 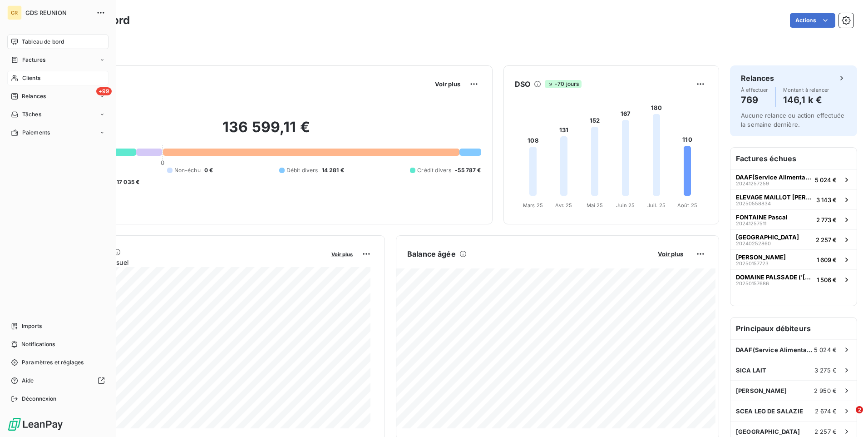 What do you see at coordinates (754, 100) in the screenshot?
I see `h4: 769` at bounding box center [754, 100].